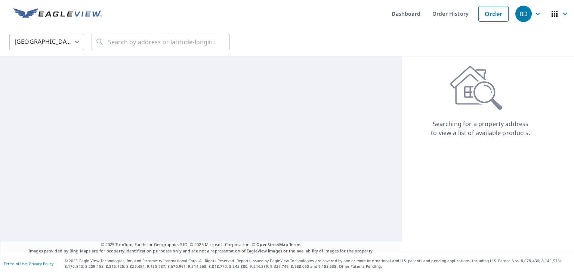  Describe the element at coordinates (481, 128) in the screenshot. I see `p: Searching for a property address to view a list of available products.` at that location.